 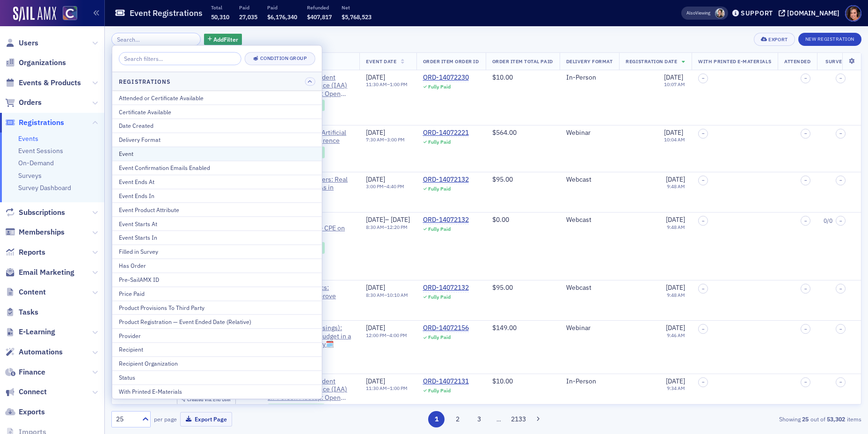 I want to click on button: 1, so click(x=436, y=419).